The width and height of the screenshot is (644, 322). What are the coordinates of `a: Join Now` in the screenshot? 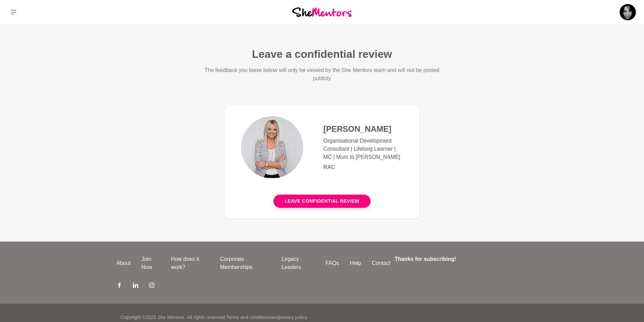 It's located at (150, 263).